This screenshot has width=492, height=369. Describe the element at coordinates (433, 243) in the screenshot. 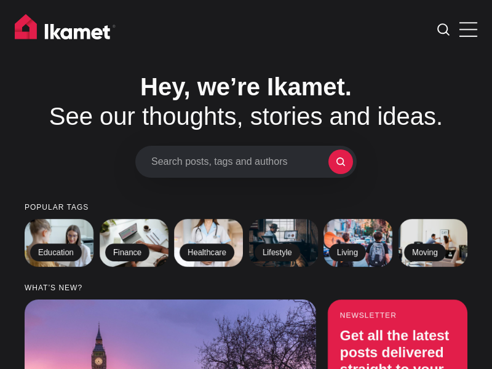

I see `a: Moving` at that location.